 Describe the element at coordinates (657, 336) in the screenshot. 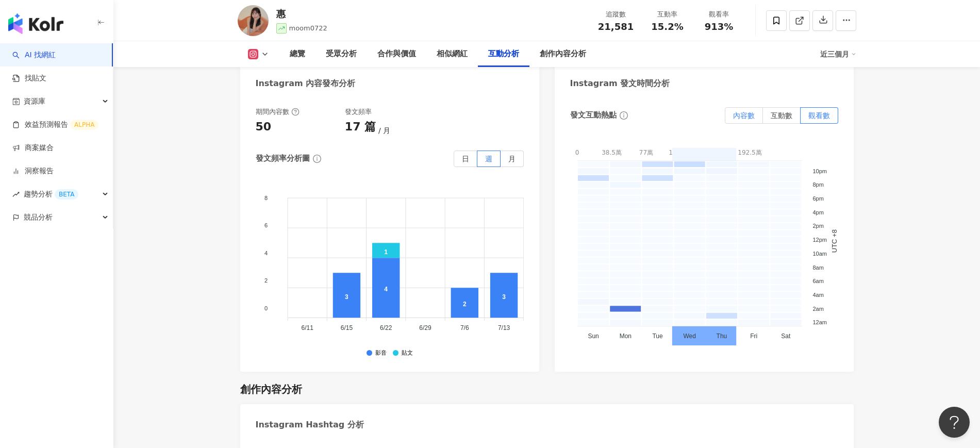

I see `tspan: Tue` at that location.